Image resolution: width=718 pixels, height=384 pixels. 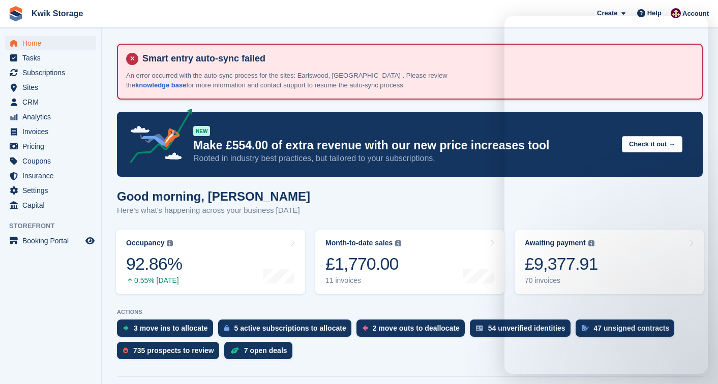 I want to click on span: Pricing, so click(x=53, y=146).